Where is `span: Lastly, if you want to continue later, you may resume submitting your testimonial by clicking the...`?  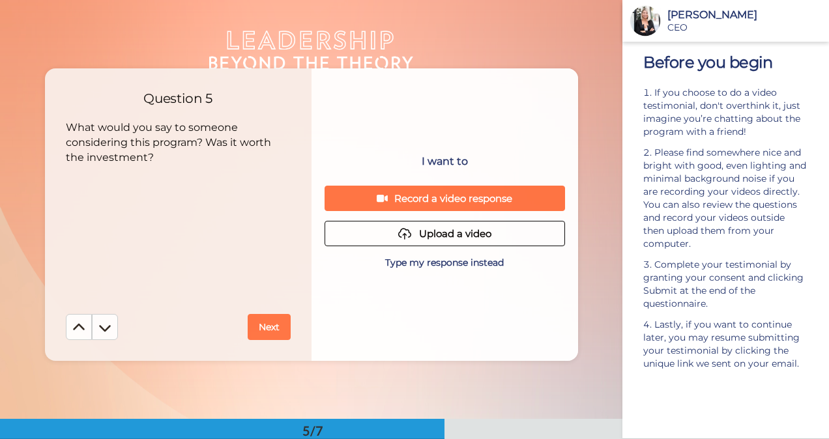 span: Lastly, if you want to continue later, you may resume submitting your testimonial by clicking the... is located at coordinates (723, 344).